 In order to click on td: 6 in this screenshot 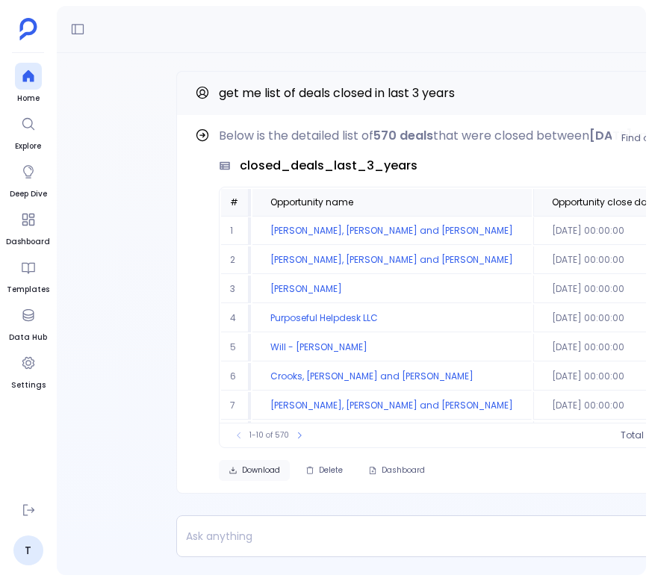, I will do `click(236, 376)`.